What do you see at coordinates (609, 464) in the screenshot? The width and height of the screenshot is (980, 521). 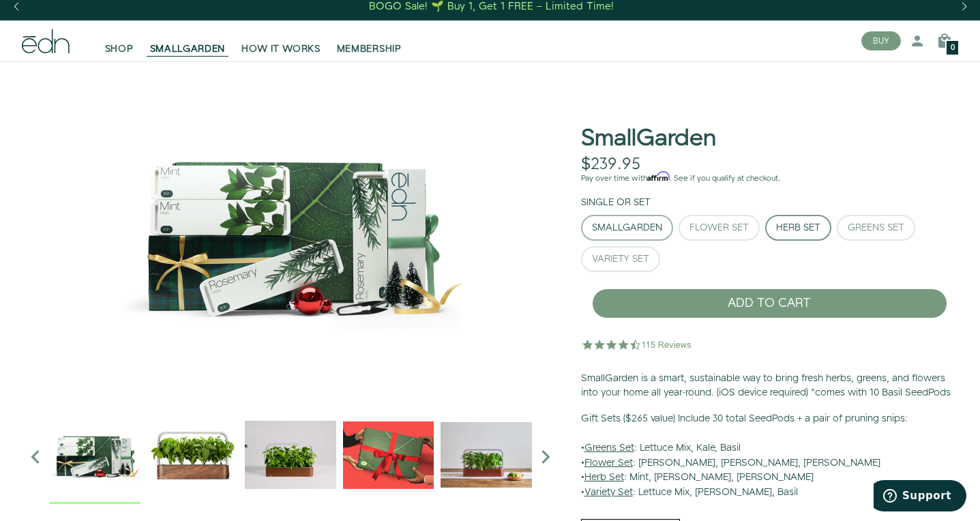 I see `u: Flower Set` at bounding box center [609, 464].